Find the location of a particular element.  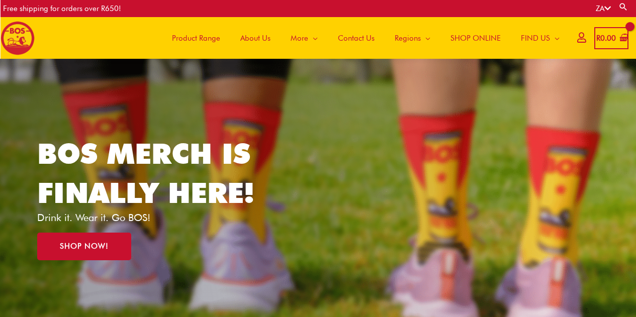

nav: Site Navigation is located at coordinates (362, 38).